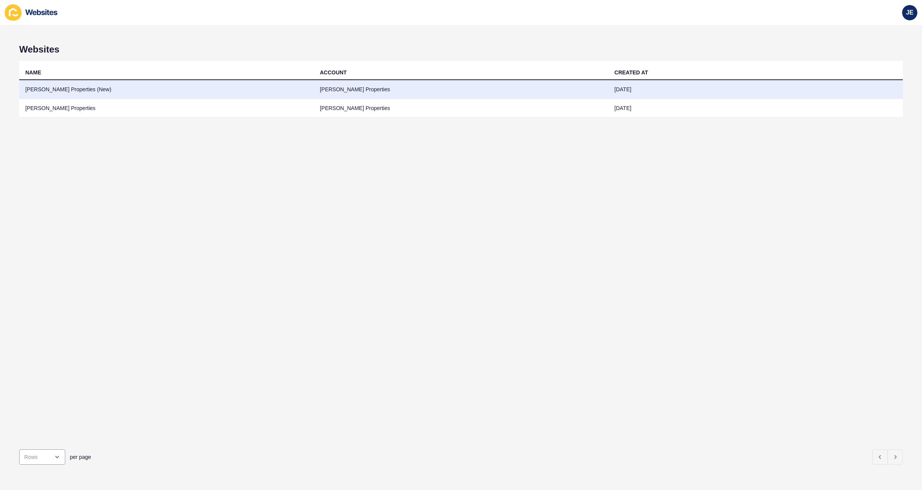  I want to click on div: ACCOUNT, so click(333, 73).